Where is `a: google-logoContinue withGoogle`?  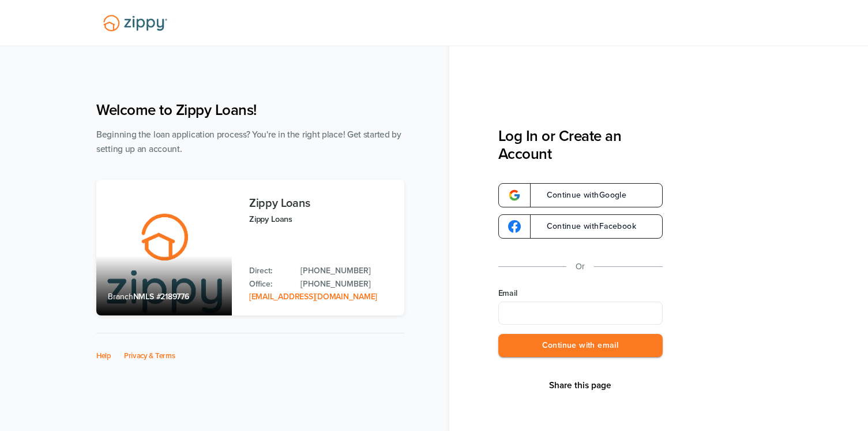
a: google-logoContinue withGoogle is located at coordinates (580, 195).